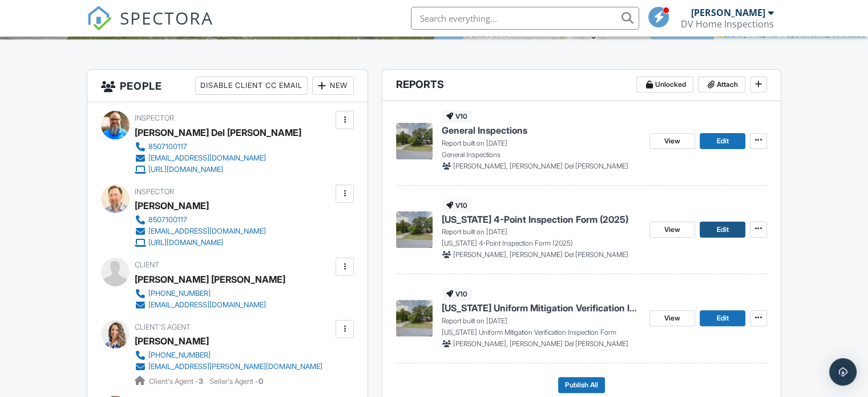  I want to click on img: The Best Home Inspection Software - Spectora, so click(99, 18).